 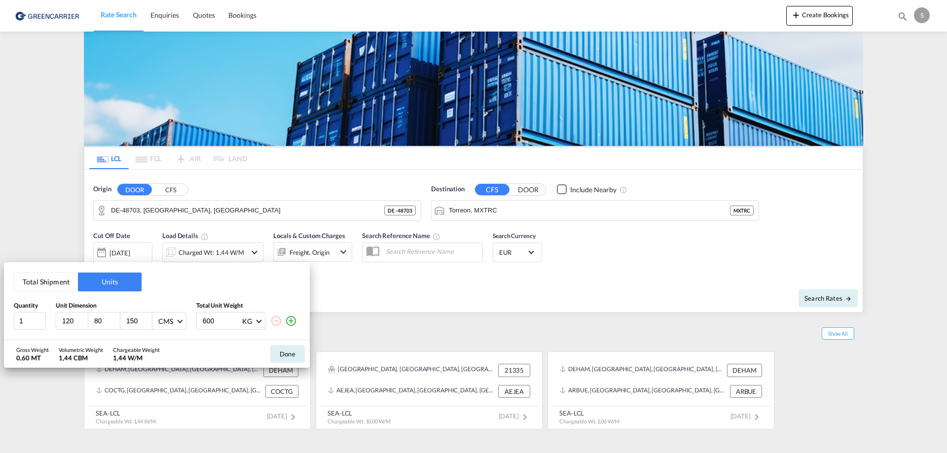 What do you see at coordinates (81, 358) in the screenshot?
I see `div: 1,44 CBM` at bounding box center [81, 358].